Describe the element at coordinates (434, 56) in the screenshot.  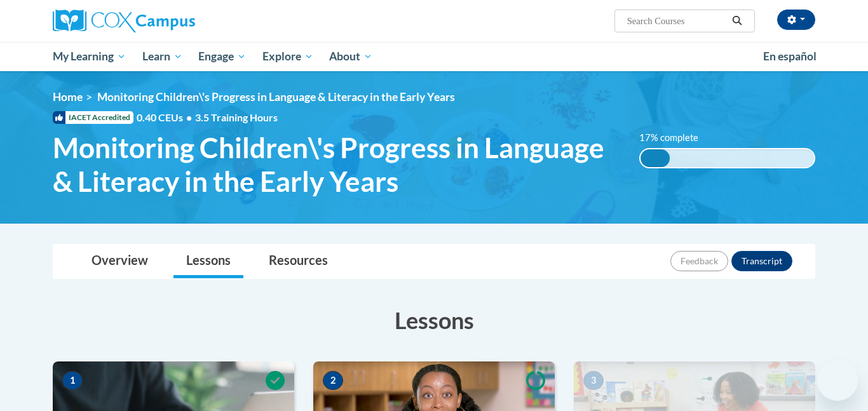
I see `div: Main menu` at that location.